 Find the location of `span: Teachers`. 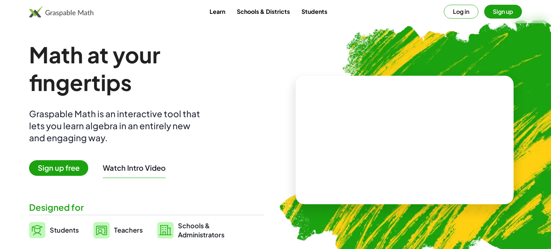

span: Teachers is located at coordinates (128, 229).